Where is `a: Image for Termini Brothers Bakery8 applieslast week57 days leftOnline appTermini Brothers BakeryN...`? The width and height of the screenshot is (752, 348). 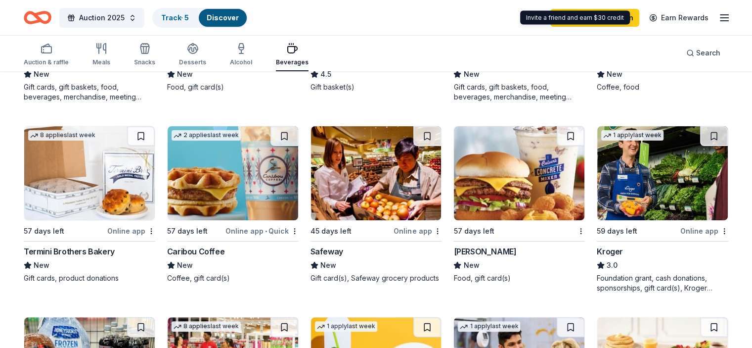
a: Image for Termini Brothers Bakery8 applieslast week57 days leftOnline appTermini Brothers BakeryN... is located at coordinates (90, 204).